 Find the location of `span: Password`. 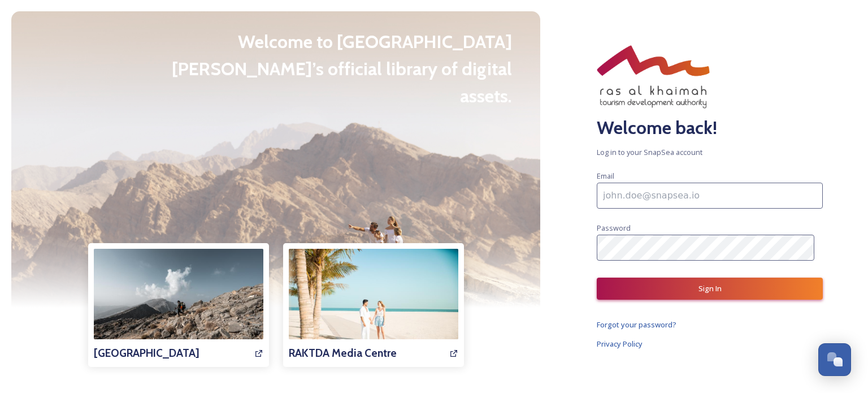

span: Password is located at coordinates (614, 228).